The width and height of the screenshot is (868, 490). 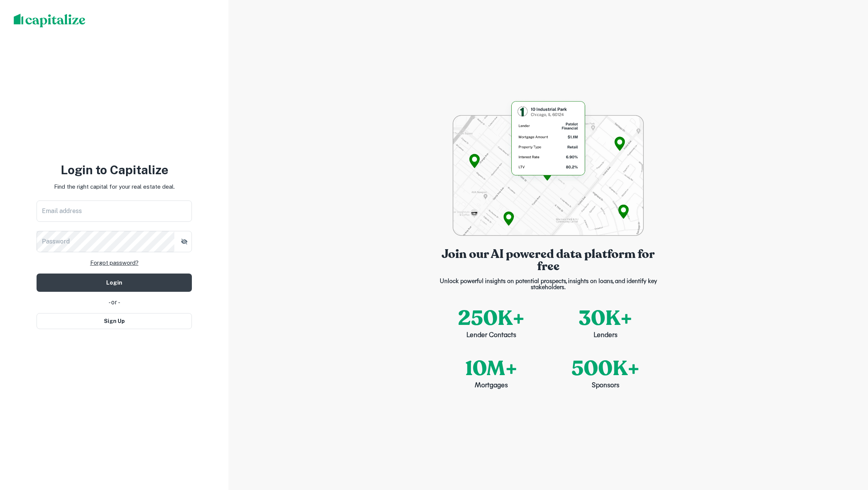 What do you see at coordinates (605, 386) in the screenshot?
I see `p: Sponsors` at bounding box center [605, 386].